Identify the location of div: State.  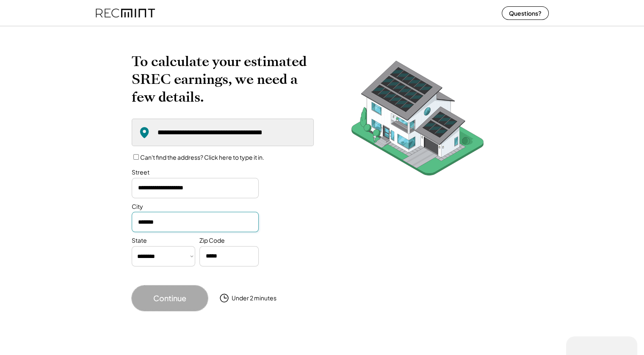
(139, 241).